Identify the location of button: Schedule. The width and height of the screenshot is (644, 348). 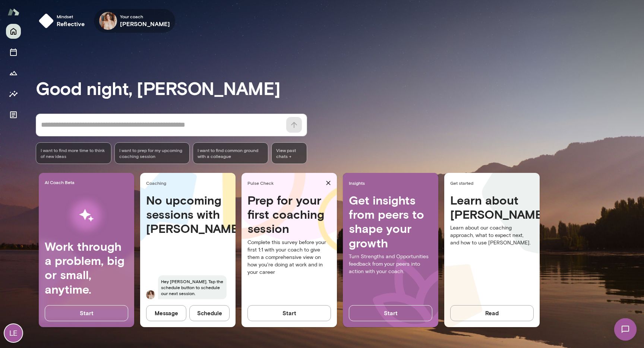
(209, 313).